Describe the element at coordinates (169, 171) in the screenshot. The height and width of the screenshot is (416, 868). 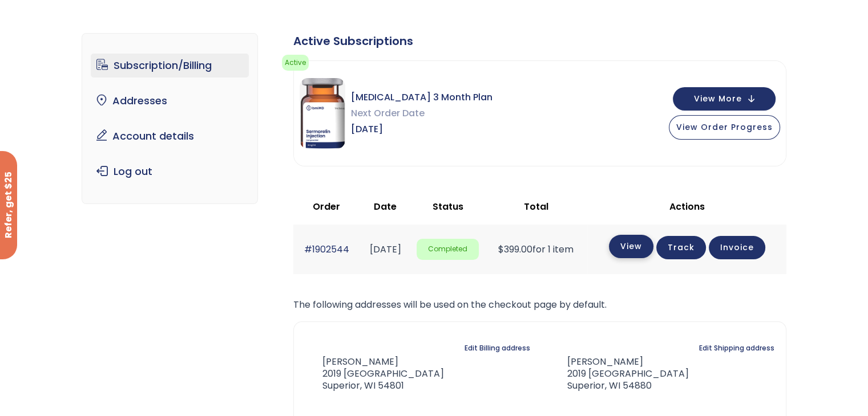
I see `a: Log out` at that location.